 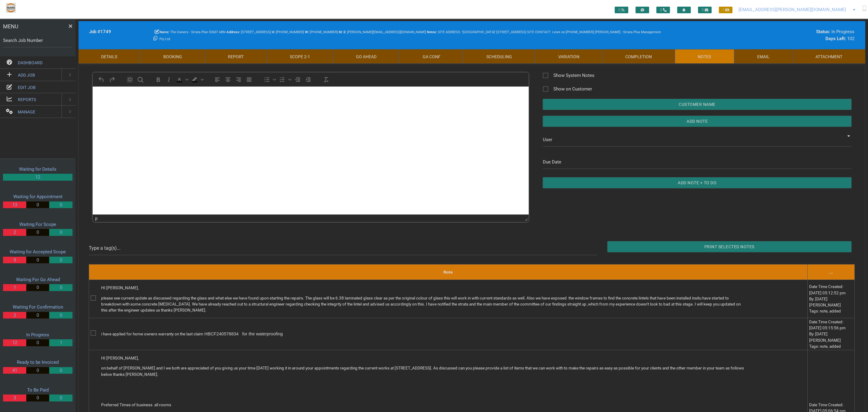 I want to click on button: Increase indent, so click(x=308, y=80).